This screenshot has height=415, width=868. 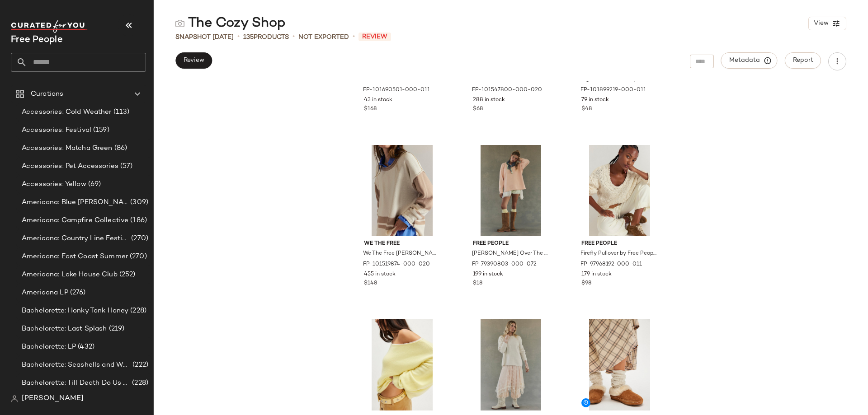 I want to click on button: Metadata, so click(x=748, y=61).